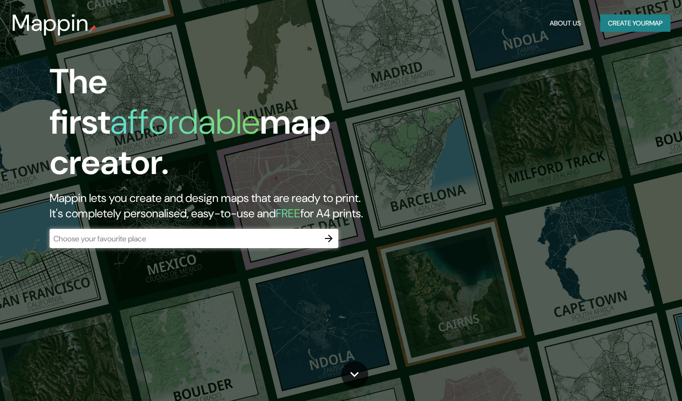  I want to click on button: Create yourmap, so click(635, 23).